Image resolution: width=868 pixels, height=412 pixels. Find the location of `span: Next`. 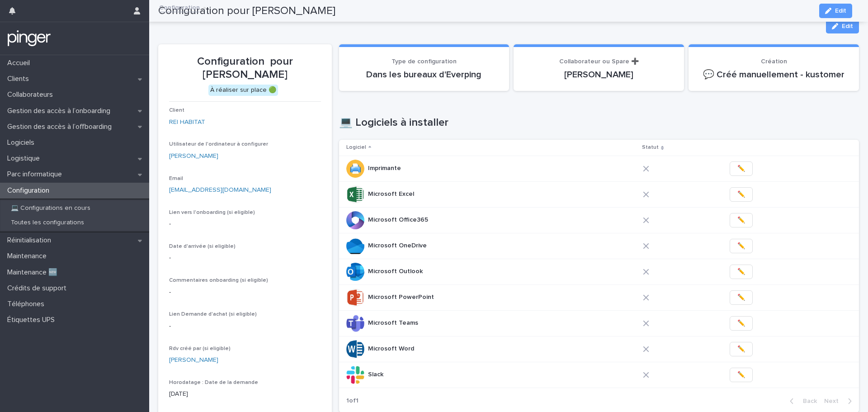

span: Next is located at coordinates (834, 402).